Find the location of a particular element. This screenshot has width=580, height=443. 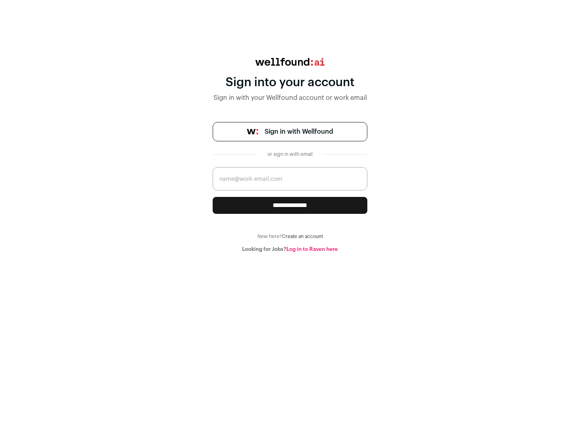

img: wellfound-symbol-flush-black-fb3c872781a75f747ccb3a119075da62bfe97bd399995f84a933054e44a575c4.png is located at coordinates (252, 132).